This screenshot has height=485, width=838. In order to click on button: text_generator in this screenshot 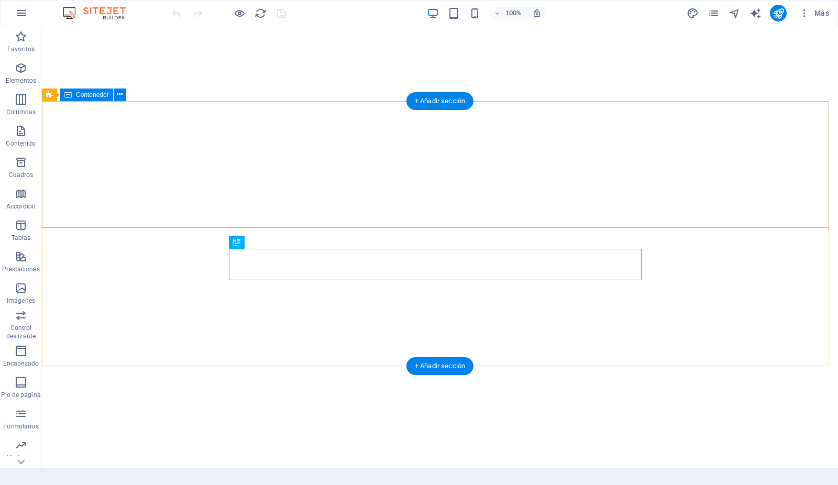, I will do `click(755, 13)`.